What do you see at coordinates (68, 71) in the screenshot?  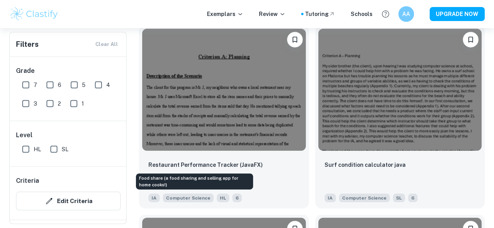 I see `h6: Grade` at bounding box center [68, 71].